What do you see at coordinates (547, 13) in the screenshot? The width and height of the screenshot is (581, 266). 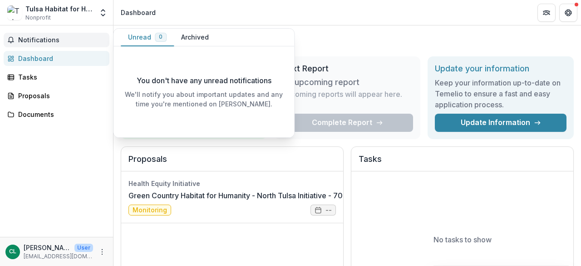 I see `button: Partners` at bounding box center [547, 13].